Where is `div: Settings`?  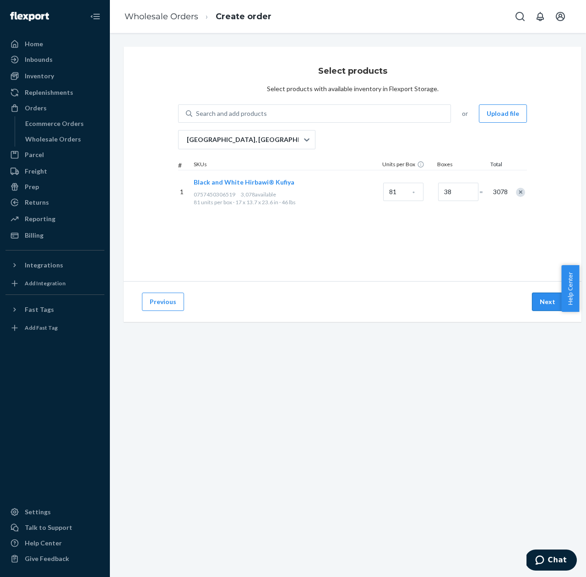
div: Settings is located at coordinates (38, 512).